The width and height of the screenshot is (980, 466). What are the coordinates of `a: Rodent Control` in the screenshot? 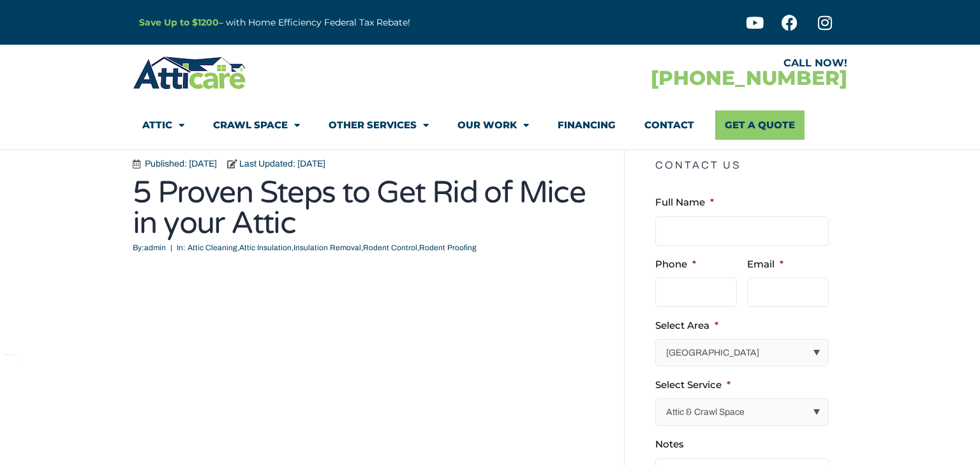 It's located at (390, 248).